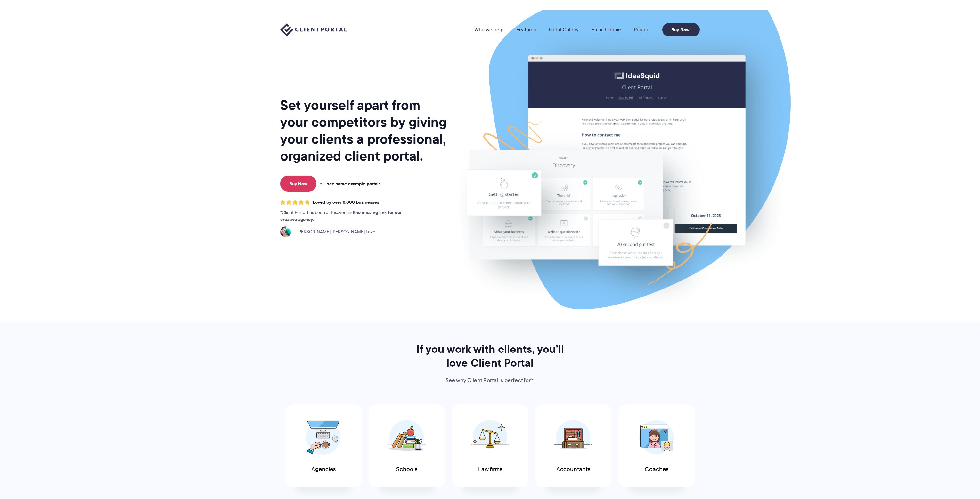 This screenshot has height=499, width=980. What do you see at coordinates (406, 446) in the screenshot?
I see `a: Schools` at bounding box center [406, 446].